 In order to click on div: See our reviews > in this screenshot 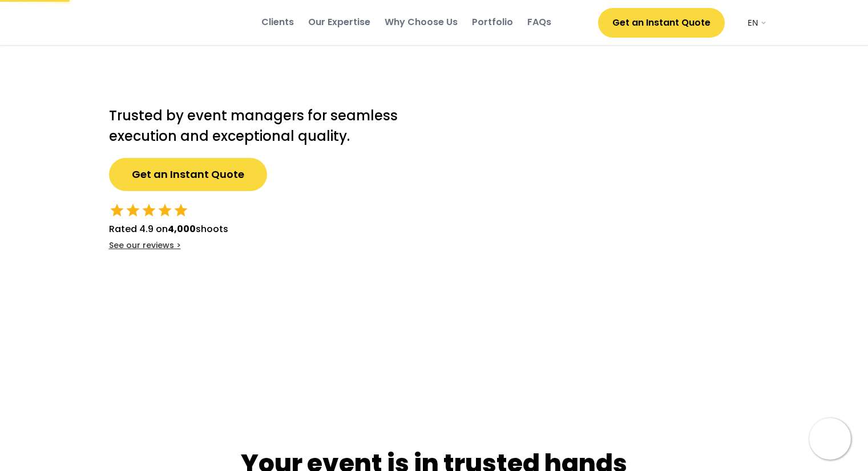, I will do `click(145, 246)`.